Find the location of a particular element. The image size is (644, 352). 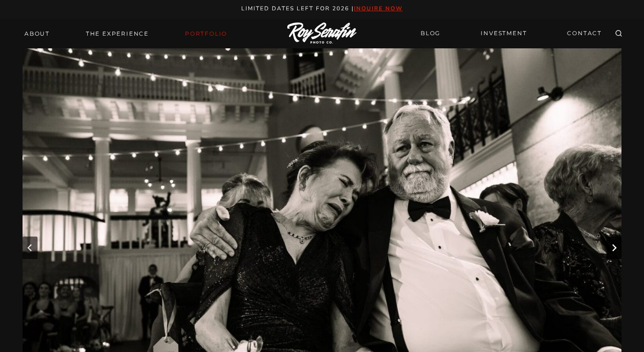

strong: inquire now is located at coordinates (378, 9).